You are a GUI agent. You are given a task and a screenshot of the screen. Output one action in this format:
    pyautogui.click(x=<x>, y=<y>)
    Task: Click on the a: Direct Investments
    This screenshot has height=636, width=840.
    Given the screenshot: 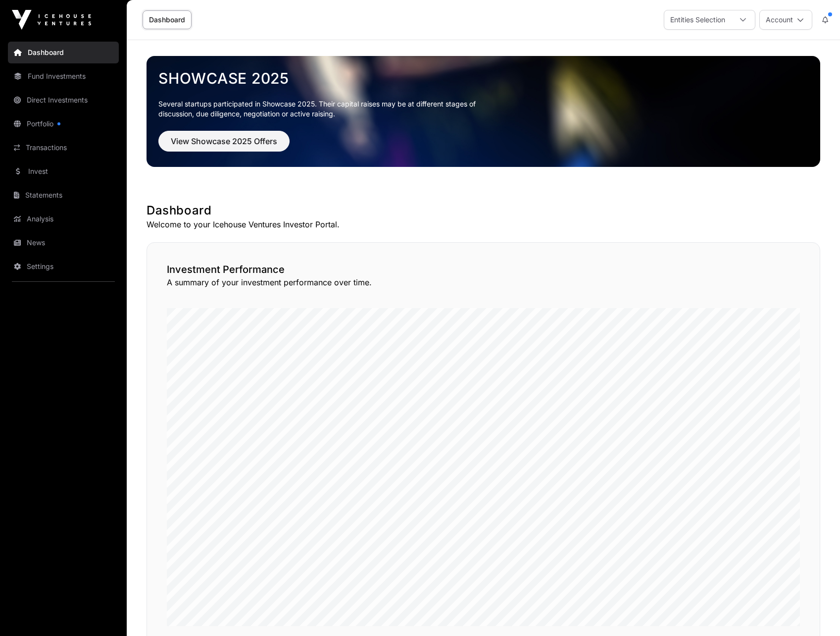 What is the action you would take?
    pyautogui.click(x=63, y=100)
    